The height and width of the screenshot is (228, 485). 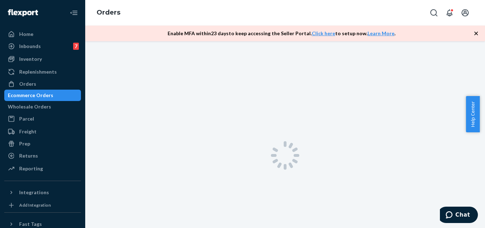 I want to click on a: Inbounds7, so click(x=43, y=46).